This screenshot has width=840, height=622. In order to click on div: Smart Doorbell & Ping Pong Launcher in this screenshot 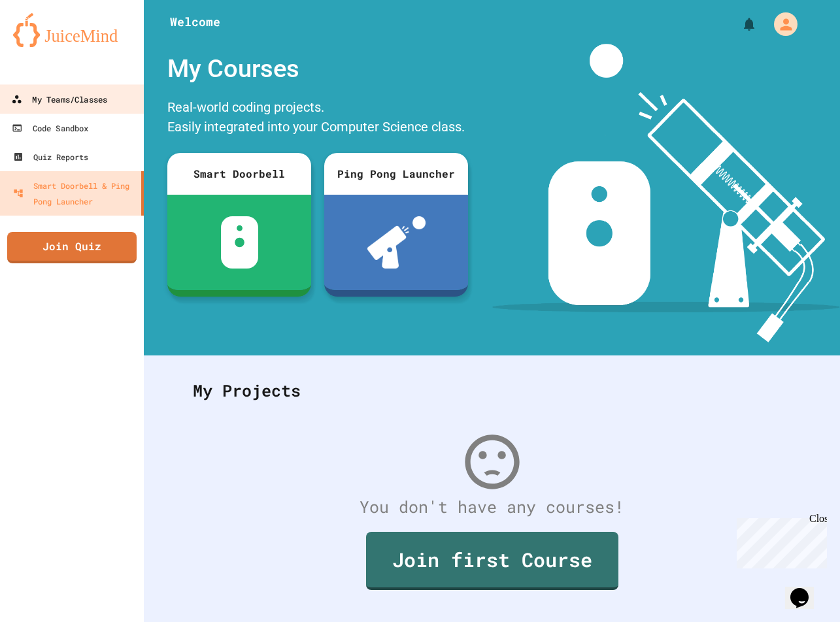, I will do `click(74, 193)`.